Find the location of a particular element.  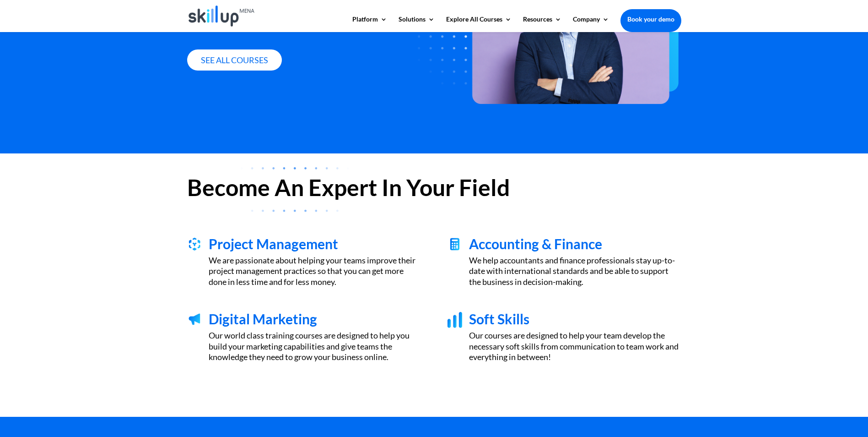

span: Project Management is located at coordinates (273, 243).